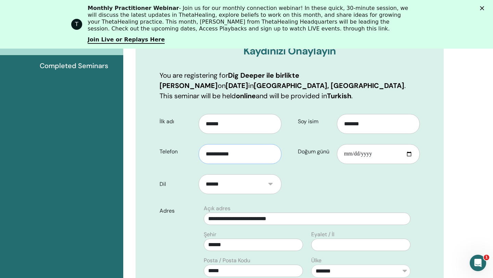 Image resolution: width=493 pixels, height=278 pixels. What do you see at coordinates (210, 234) in the screenshot?
I see `label: Şehir` at bounding box center [210, 234].